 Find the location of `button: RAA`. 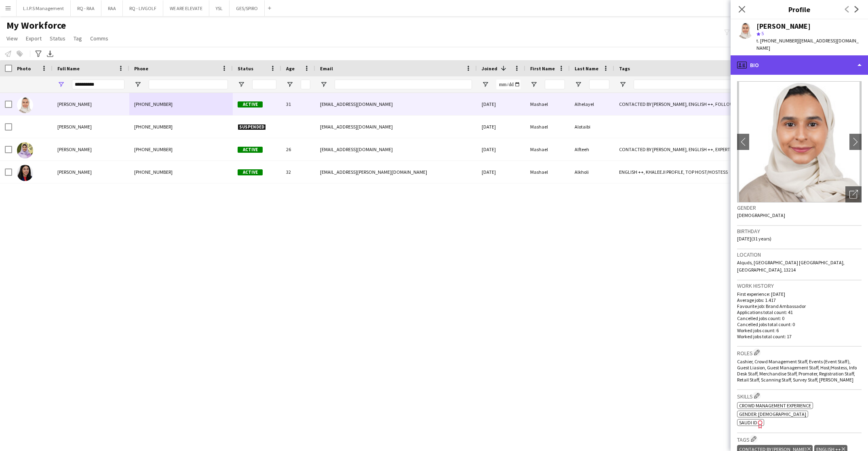

button: RAA is located at coordinates (111, 8).